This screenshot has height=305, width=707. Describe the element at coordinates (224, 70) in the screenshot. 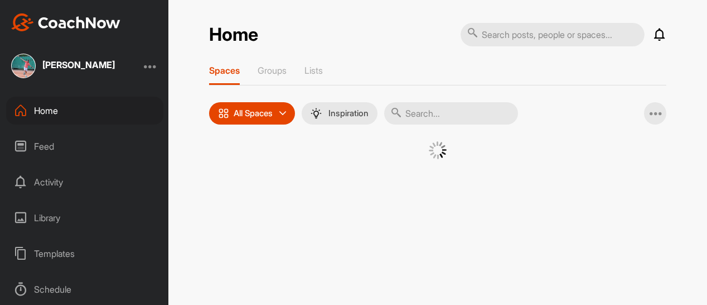

I see `p: Spaces` at that location.